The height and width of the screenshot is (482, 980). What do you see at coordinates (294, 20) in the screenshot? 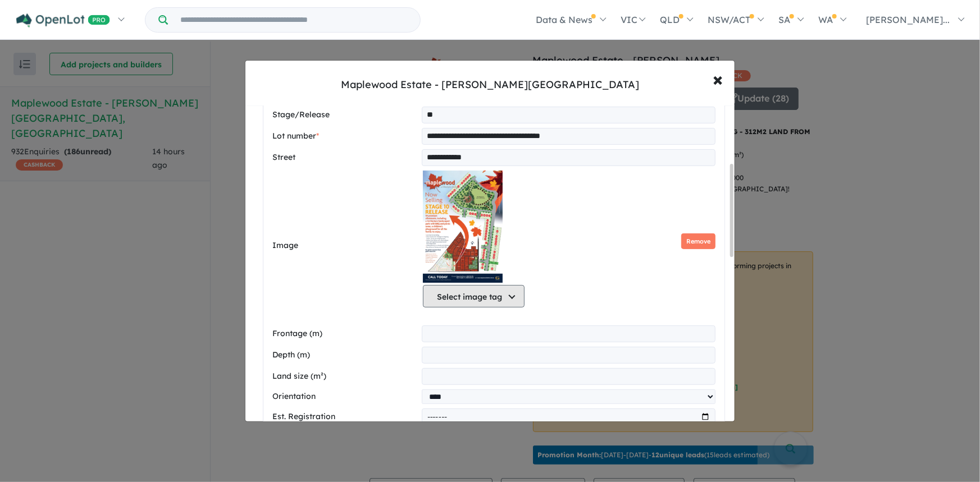
I see `input: Try estate name, suburb, builder or developer` at bounding box center [294, 20].